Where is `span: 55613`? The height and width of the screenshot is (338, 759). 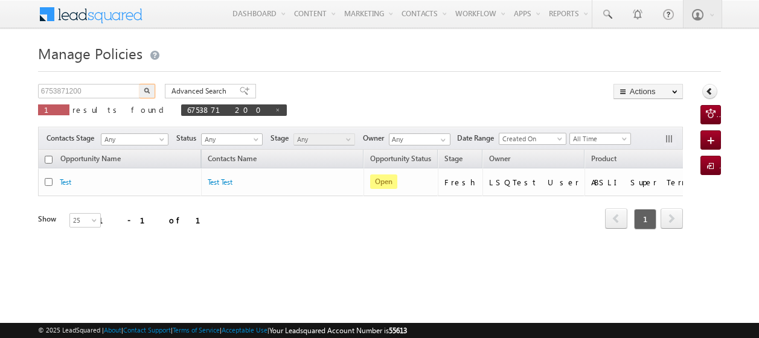 span: 55613 is located at coordinates (398, 330).